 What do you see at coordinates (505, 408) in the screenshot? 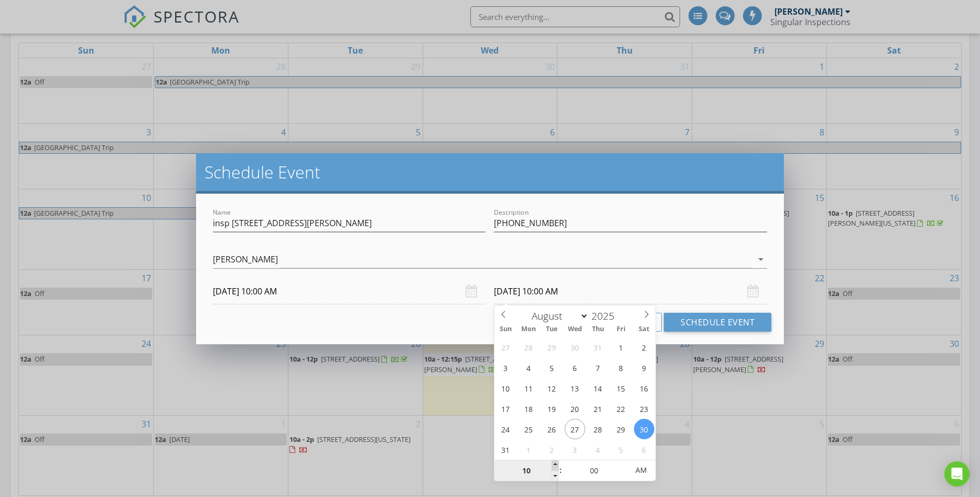
I see `span: August 17, 2025` at bounding box center [505, 408].